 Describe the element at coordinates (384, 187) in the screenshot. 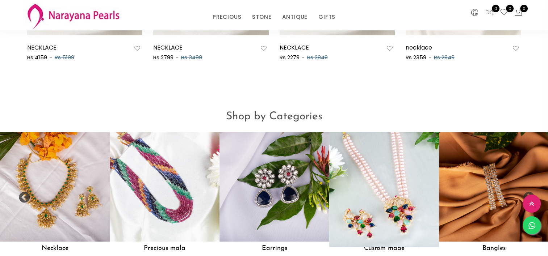

I see `img: Custom made` at that location.